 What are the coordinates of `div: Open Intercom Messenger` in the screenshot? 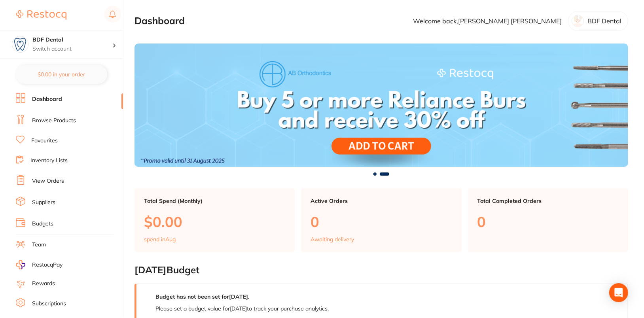 It's located at (619, 293).